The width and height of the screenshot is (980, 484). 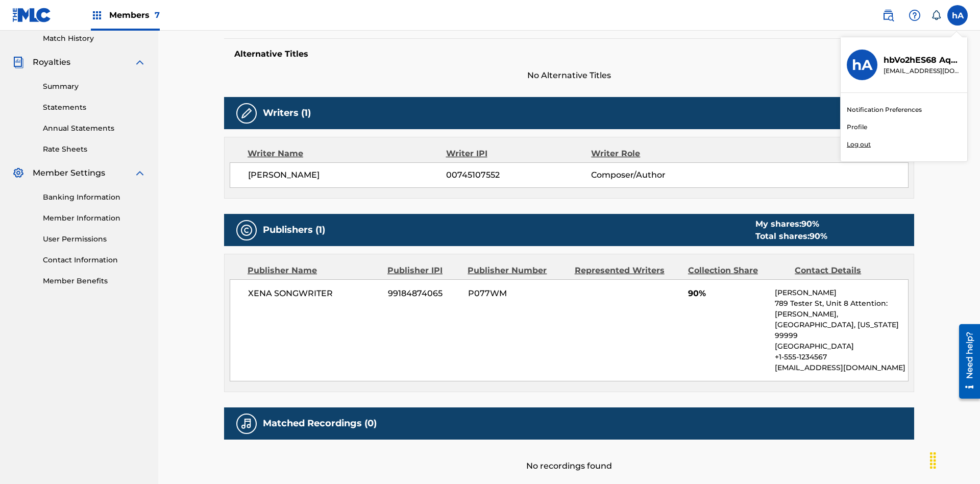 I want to click on a: Public Search, so click(x=888, y=15).